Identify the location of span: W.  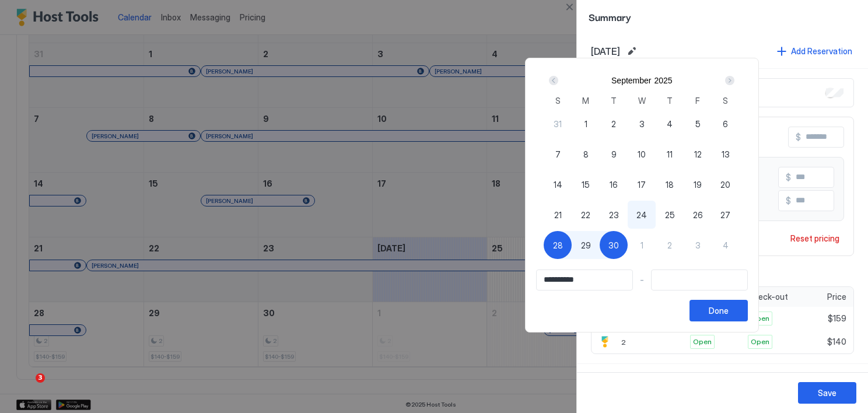
(642, 100).